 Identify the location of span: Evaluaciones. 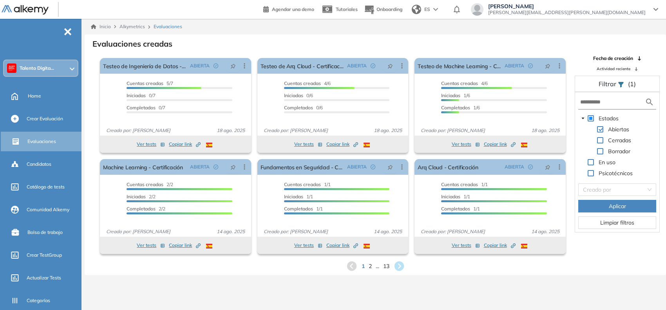
(42, 141).